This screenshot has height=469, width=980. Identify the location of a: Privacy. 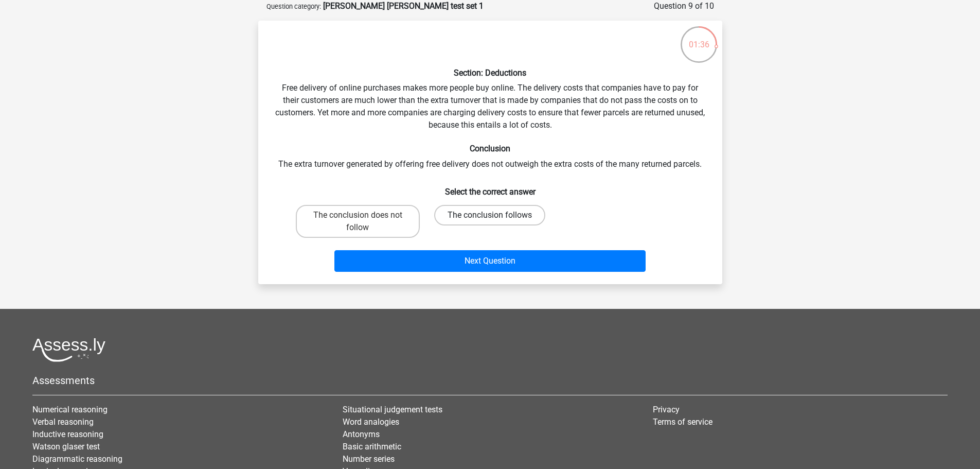
(666, 409).